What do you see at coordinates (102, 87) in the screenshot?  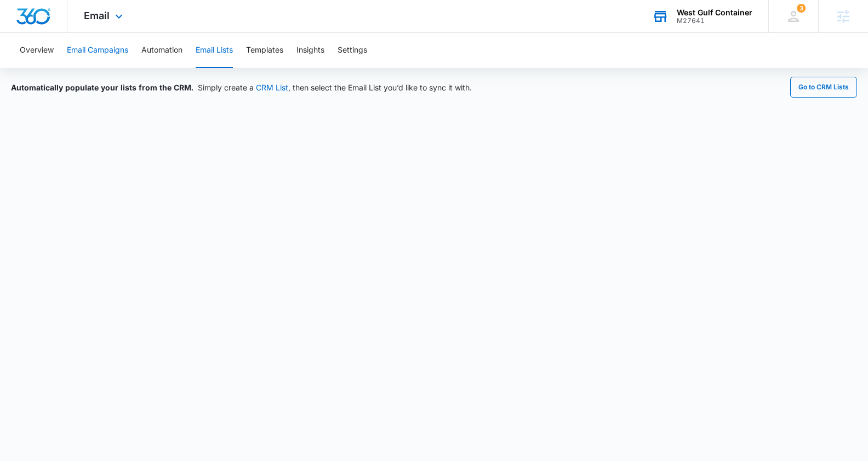 I see `span: Automatically populate your lists from the CRM.` at bounding box center [102, 87].